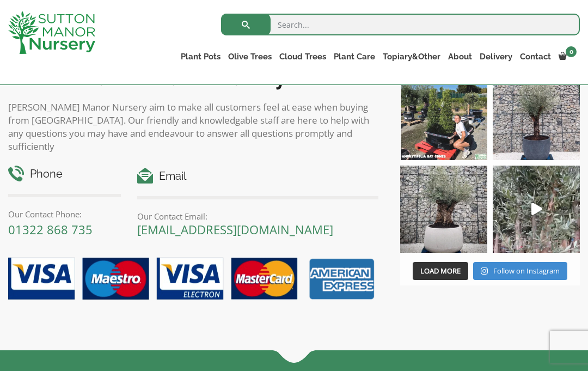  What do you see at coordinates (200, 57) in the screenshot?
I see `a: Plant Pots` at bounding box center [200, 57].